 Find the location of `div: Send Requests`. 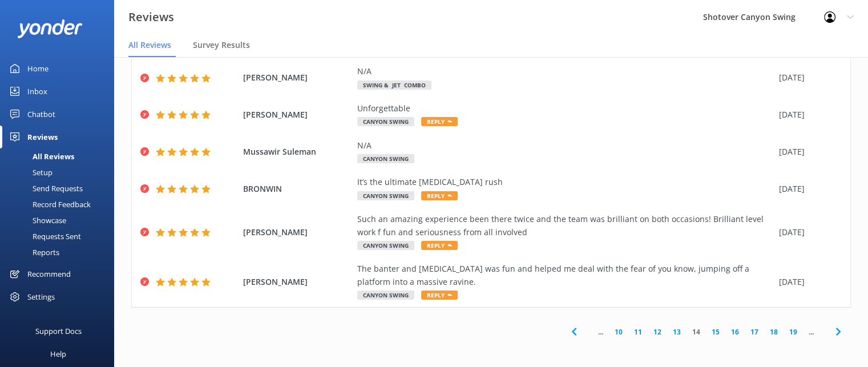

div: Send Requests is located at coordinates (45, 188).